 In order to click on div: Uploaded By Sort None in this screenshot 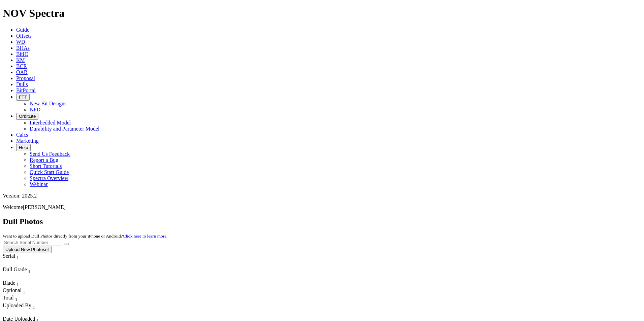, I will do `click(35, 306)`.